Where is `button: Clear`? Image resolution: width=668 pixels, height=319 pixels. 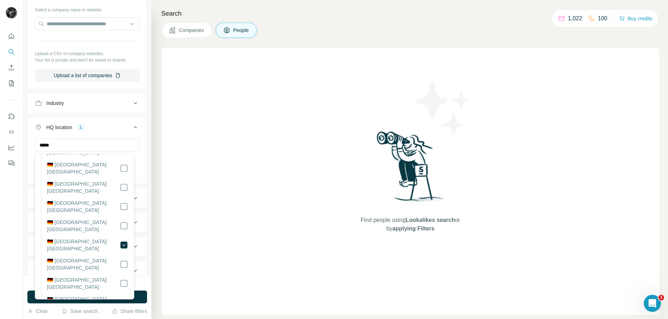
button: Clear is located at coordinates (37, 311).